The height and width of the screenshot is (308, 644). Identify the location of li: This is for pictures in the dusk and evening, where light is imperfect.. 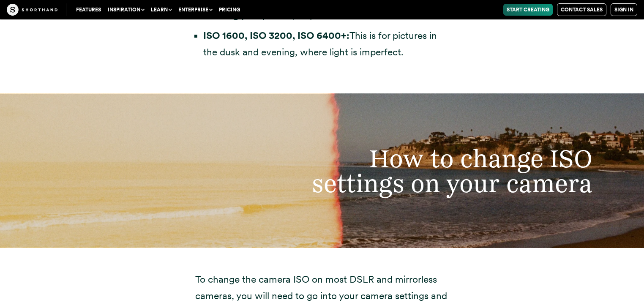
(326, 44).